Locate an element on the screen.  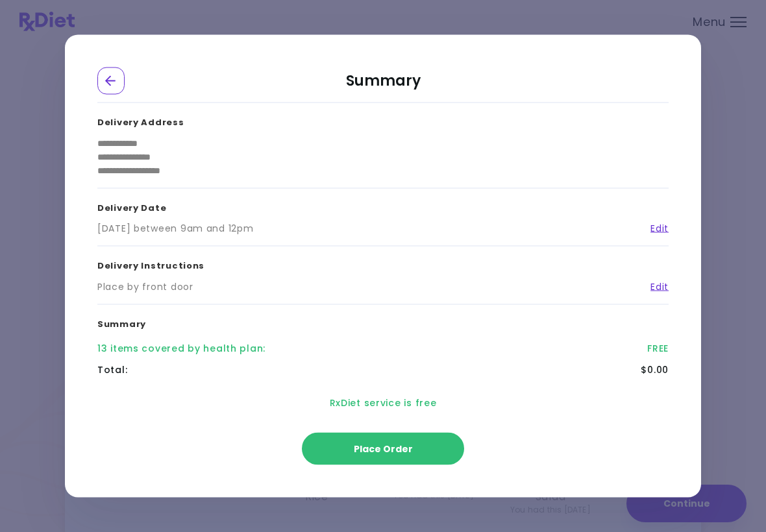
div: FREE is located at coordinates (658, 349).